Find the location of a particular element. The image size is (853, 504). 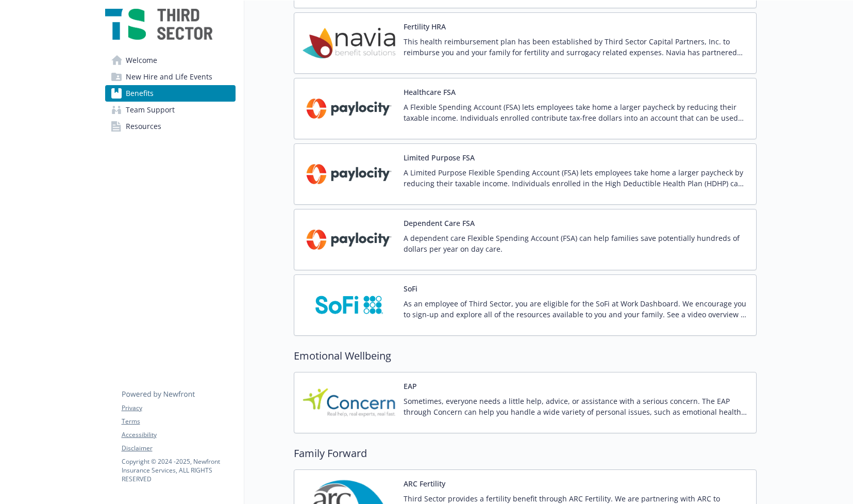

a: Team Support is located at coordinates (170, 110).